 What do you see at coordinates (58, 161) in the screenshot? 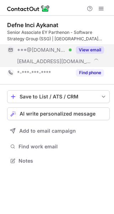
I see `button: Notes` at bounding box center [58, 161].